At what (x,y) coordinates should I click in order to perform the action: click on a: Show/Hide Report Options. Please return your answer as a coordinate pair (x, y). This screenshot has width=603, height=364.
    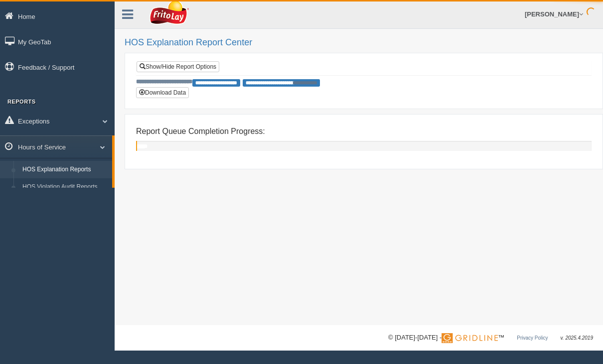
    Looking at the image, I should click on (178, 67).